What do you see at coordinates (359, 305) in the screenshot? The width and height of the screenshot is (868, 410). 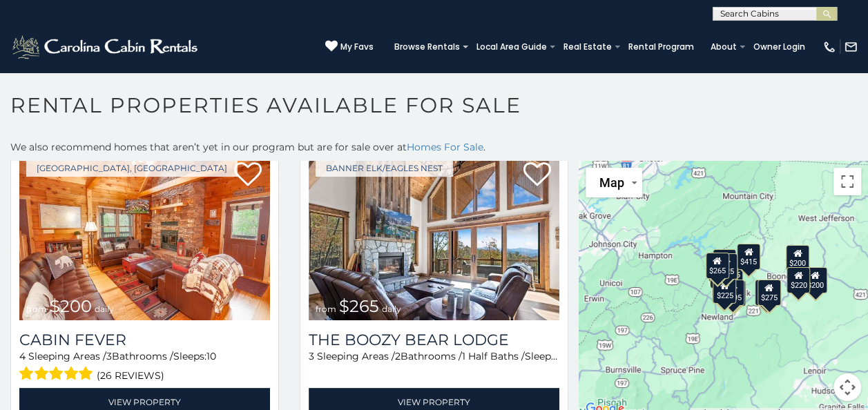 I see `span: $265` at bounding box center [359, 305].